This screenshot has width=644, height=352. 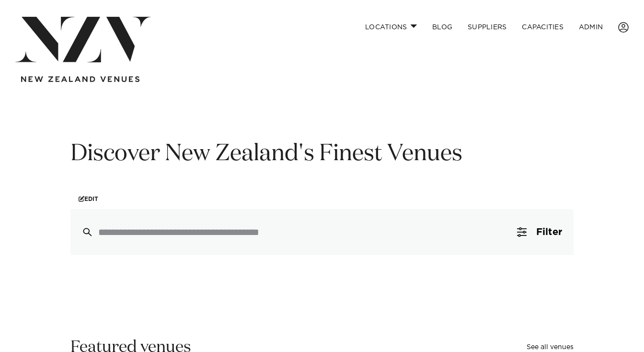 I want to click on a: SUPPLIERS, so click(x=487, y=27).